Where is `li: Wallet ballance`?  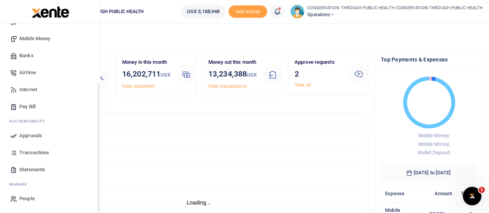
li: Wallet ballance is located at coordinates (203, 12).